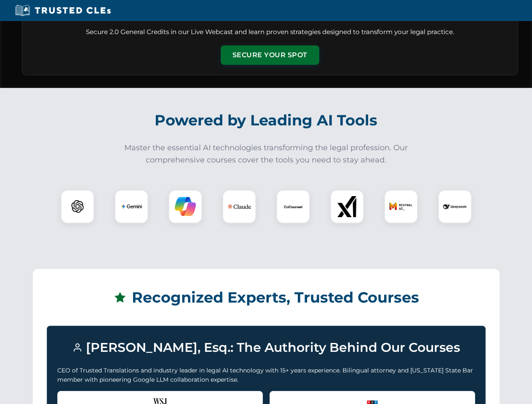 This screenshot has width=532, height=404. Describe the element at coordinates (131, 207) in the screenshot. I see `img: Gemini Logo` at that location.